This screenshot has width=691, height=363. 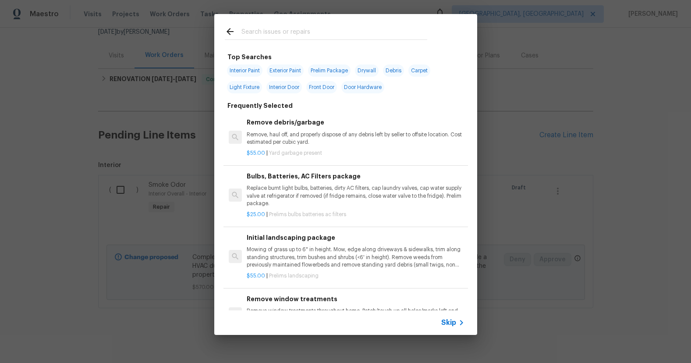 What do you see at coordinates (244, 87) in the screenshot?
I see `span: Light Fixture` at bounding box center [244, 87].